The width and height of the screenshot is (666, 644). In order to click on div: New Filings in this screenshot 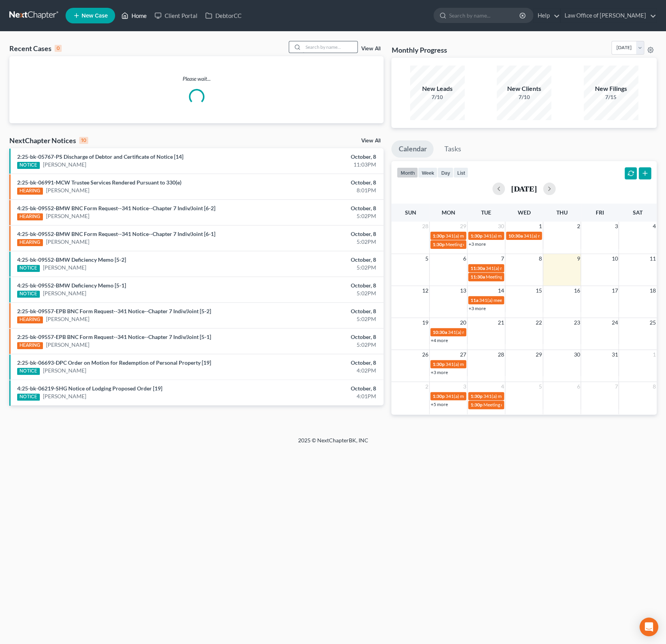, I will do `click(611, 89)`.